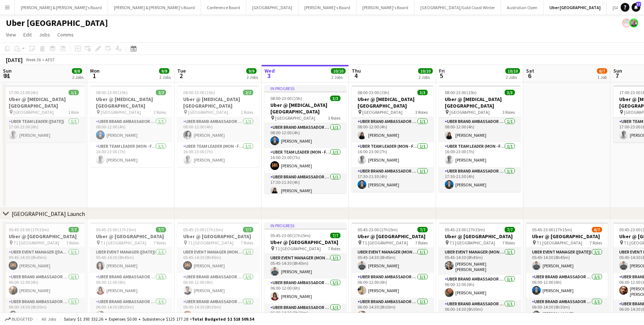 This screenshot has width=644, height=325. I want to click on div: 1 Job, so click(602, 77).